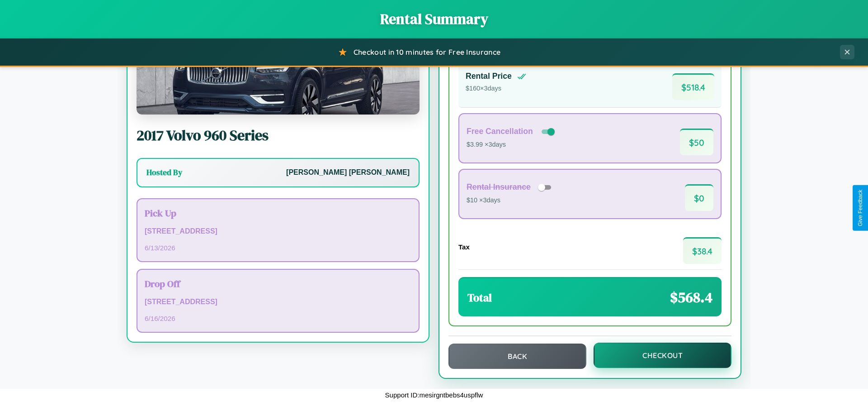 The width and height of the screenshot is (868, 416). What do you see at coordinates (511, 201) in the screenshot?
I see `p: $10 × 3 days` at bounding box center [511, 201].